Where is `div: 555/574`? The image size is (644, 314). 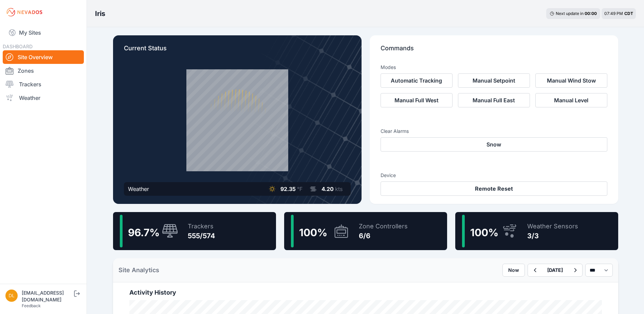
div: 555/574 is located at coordinates (201, 236).